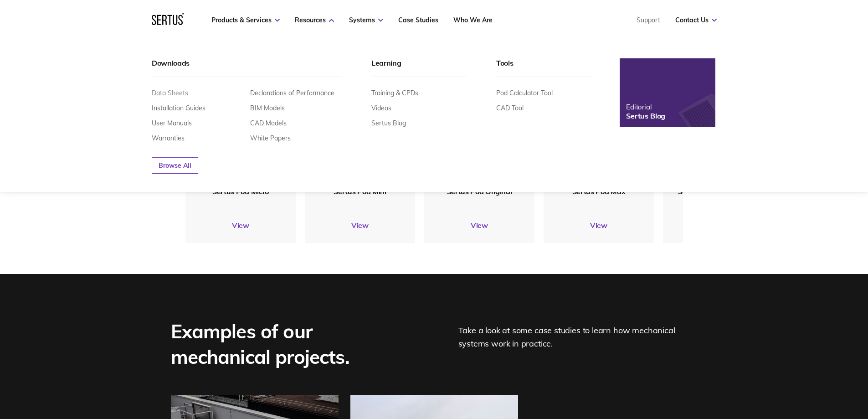  Describe the element at coordinates (268, 108) in the screenshot. I see `a: BIM Models` at that location.